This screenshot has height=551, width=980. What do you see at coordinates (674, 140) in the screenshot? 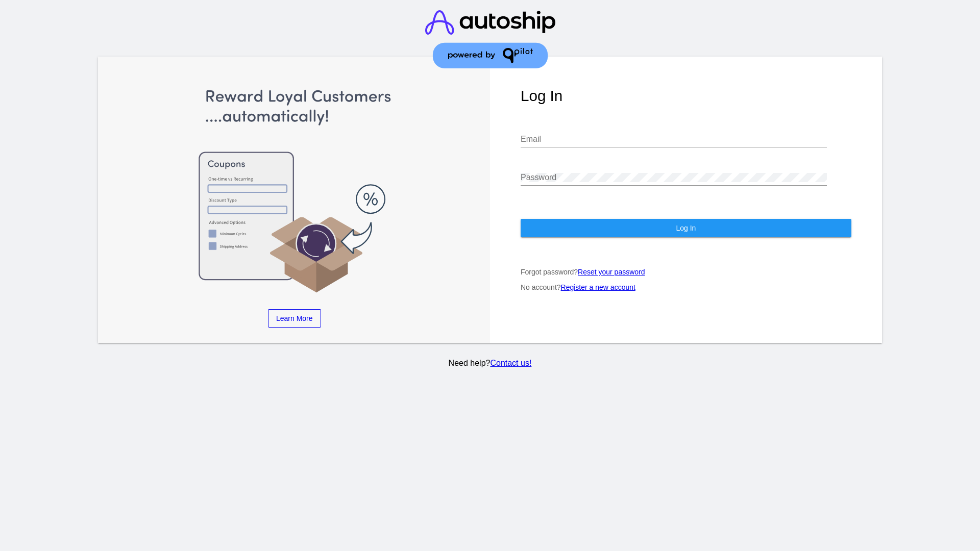
I see `input: Email` at bounding box center [674, 140].